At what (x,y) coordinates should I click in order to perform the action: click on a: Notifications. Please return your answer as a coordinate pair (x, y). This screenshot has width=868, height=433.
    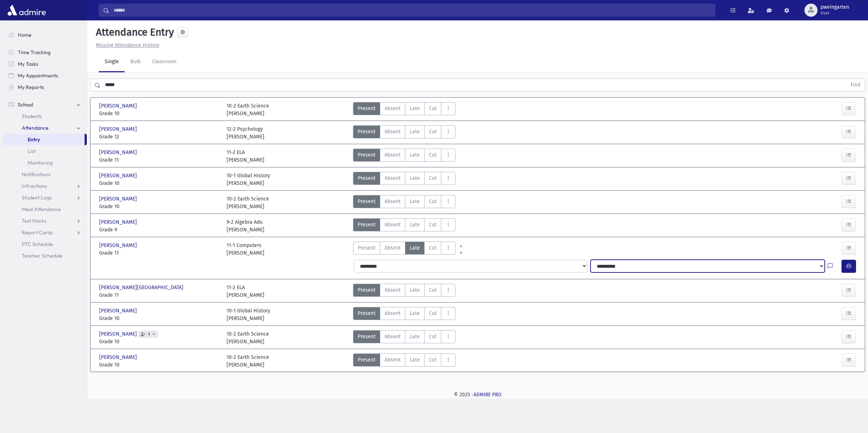
    Looking at the image, I should click on (45, 174).